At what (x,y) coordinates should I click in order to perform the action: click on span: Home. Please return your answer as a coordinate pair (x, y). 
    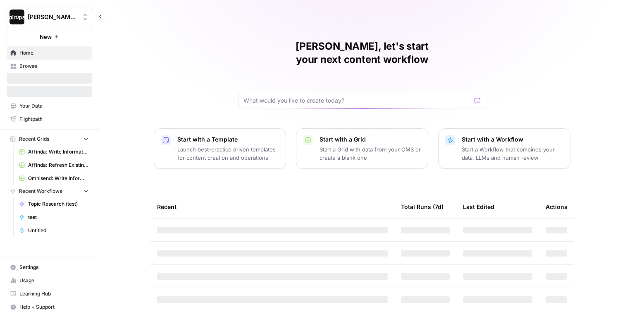
    Looking at the image, I should click on (54, 53).